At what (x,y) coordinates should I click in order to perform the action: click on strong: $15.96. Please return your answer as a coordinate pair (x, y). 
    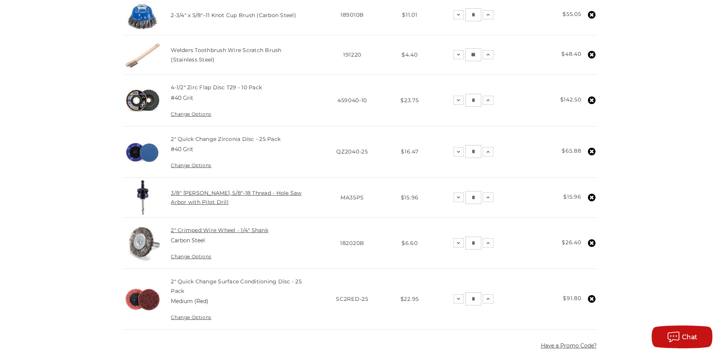
    Looking at the image, I should click on (572, 197).